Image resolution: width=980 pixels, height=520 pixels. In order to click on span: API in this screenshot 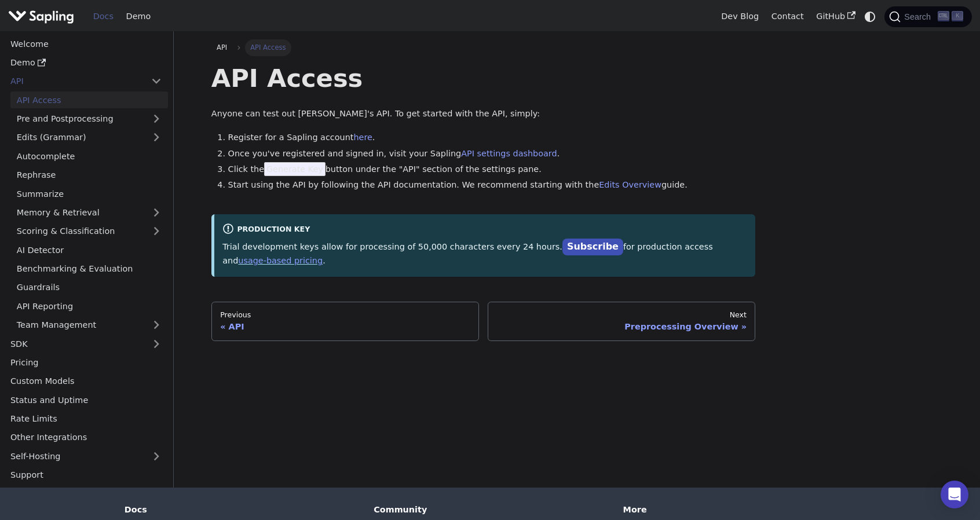, I will do `click(222, 48)`.